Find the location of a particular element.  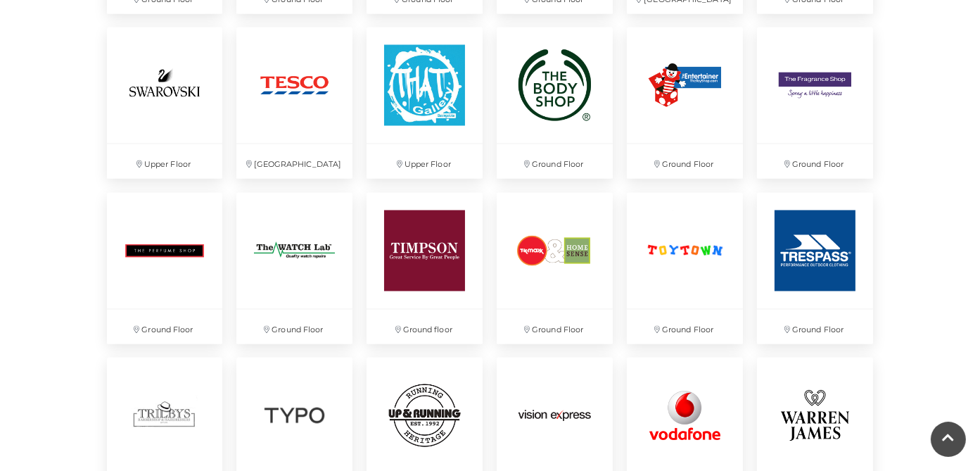

a: Upper Floor is located at coordinates (165, 102).